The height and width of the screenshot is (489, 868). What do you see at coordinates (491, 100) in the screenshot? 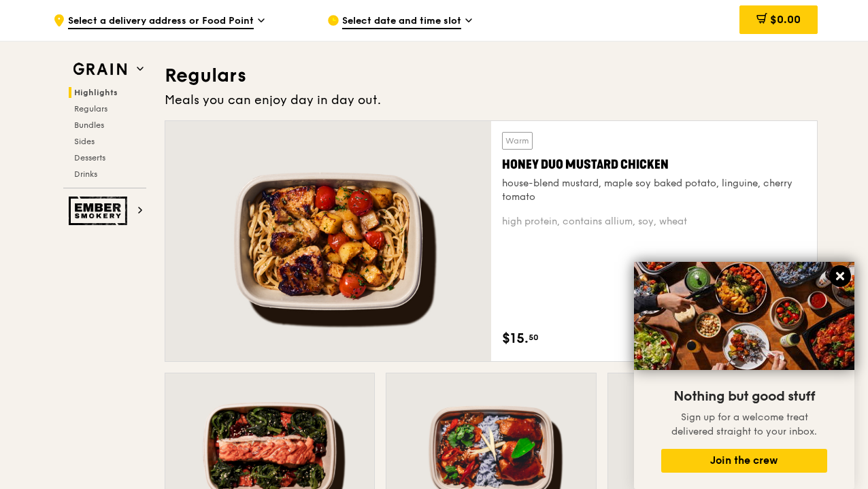
I see `div: Meals you can enjoy day in day out.` at bounding box center [491, 100].